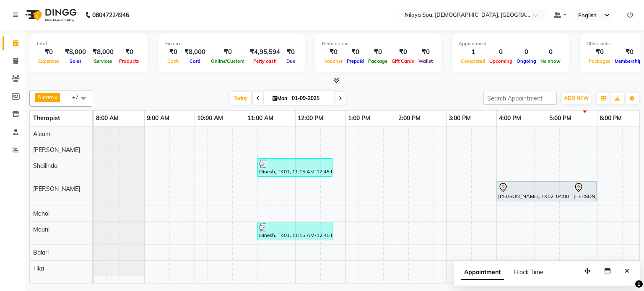 This screenshot has width=644, height=291. I want to click on a: 10:00 AM, so click(210, 118).